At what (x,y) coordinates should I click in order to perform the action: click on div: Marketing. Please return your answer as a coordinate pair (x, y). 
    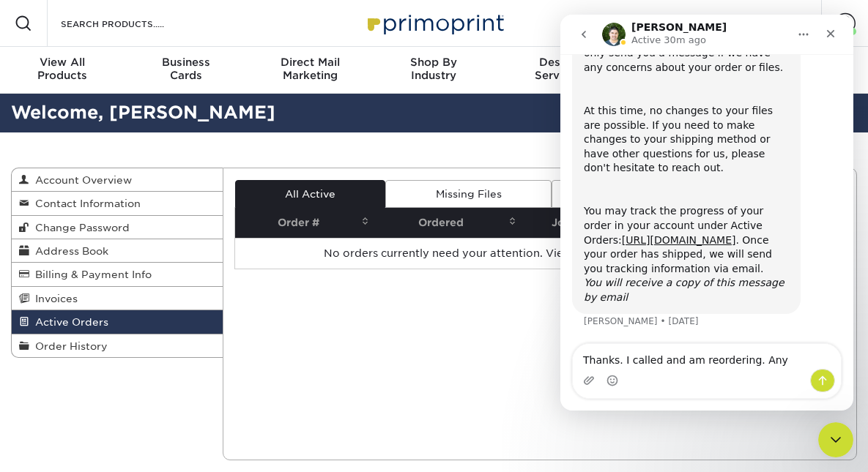
    Looking at the image, I should click on (310, 69).